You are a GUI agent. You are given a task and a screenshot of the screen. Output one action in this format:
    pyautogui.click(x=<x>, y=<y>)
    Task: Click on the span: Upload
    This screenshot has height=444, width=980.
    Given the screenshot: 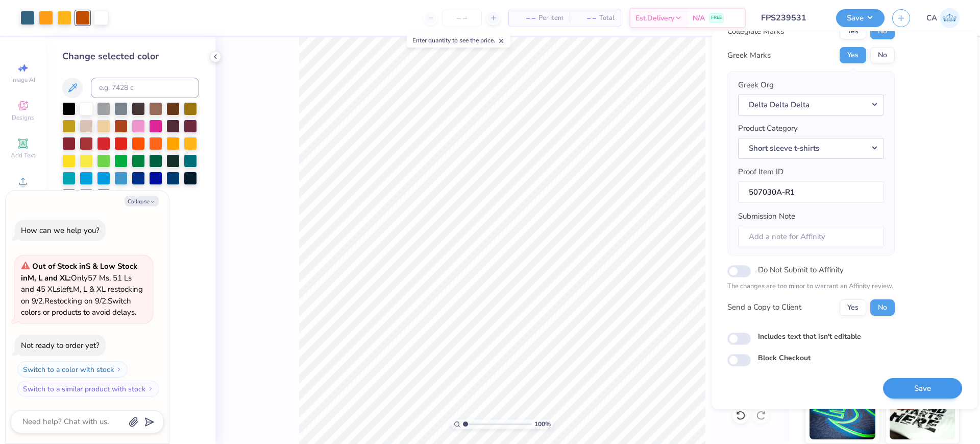 What is the action you would take?
    pyautogui.click(x=23, y=193)
    